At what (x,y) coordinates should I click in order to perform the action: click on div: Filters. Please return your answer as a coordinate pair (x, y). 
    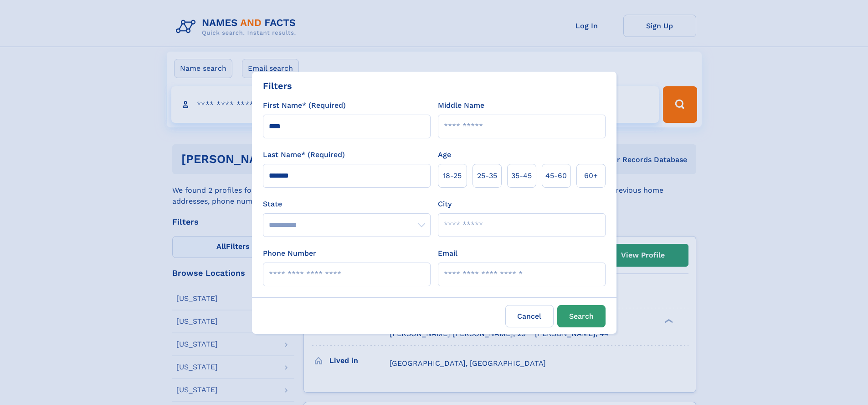
    Looking at the image, I should click on (278, 86).